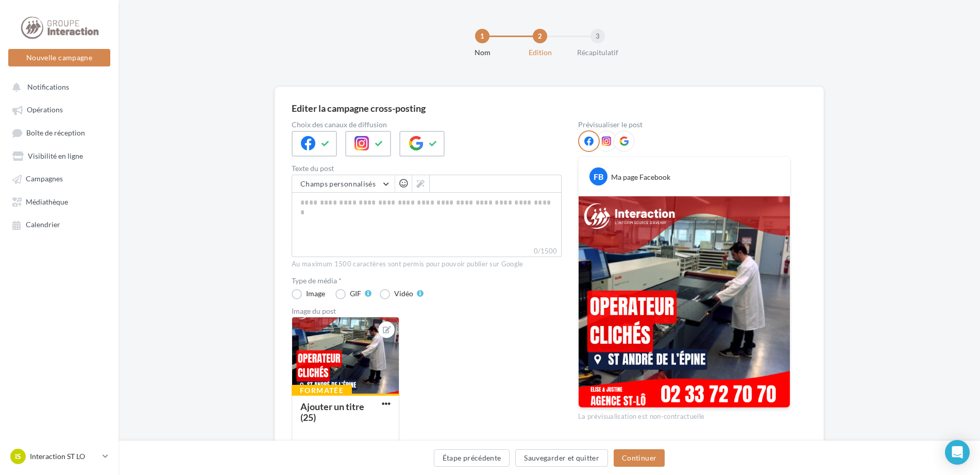 Image resolution: width=980 pixels, height=475 pixels. I want to click on label: Choix des canaux de diffusion, so click(427, 125).